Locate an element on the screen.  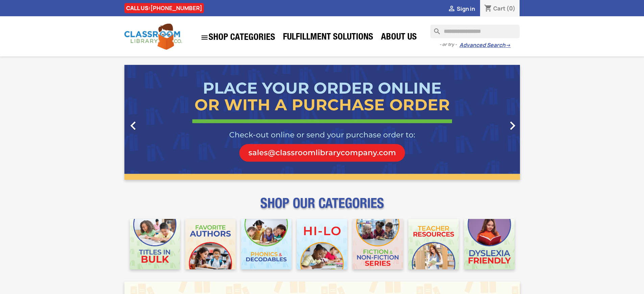
img: CLC_Fiction_Nonfiction_Mobile.jpg is located at coordinates (378, 244).